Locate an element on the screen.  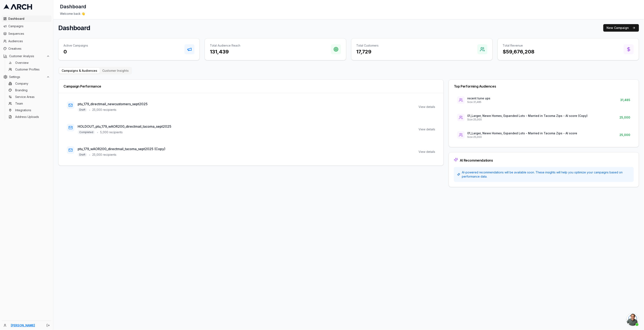
a: Campaigns is located at coordinates (26, 26).